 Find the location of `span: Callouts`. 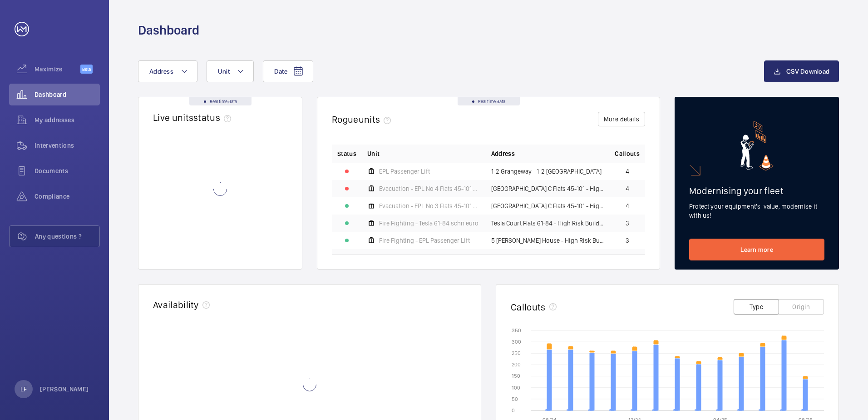

span: Callouts is located at coordinates (627, 154).